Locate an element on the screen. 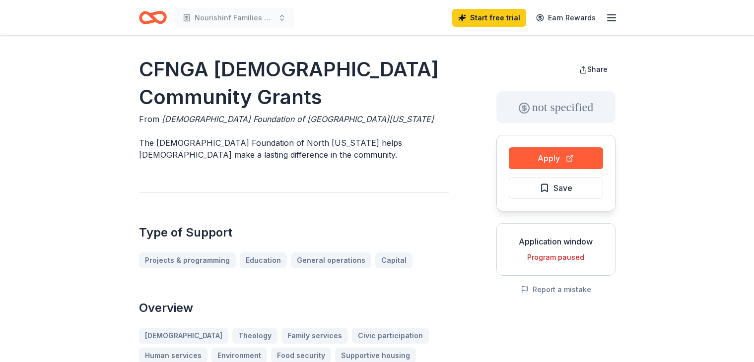 Image resolution: width=754 pixels, height=362 pixels. div: Application window is located at coordinates (556, 242).